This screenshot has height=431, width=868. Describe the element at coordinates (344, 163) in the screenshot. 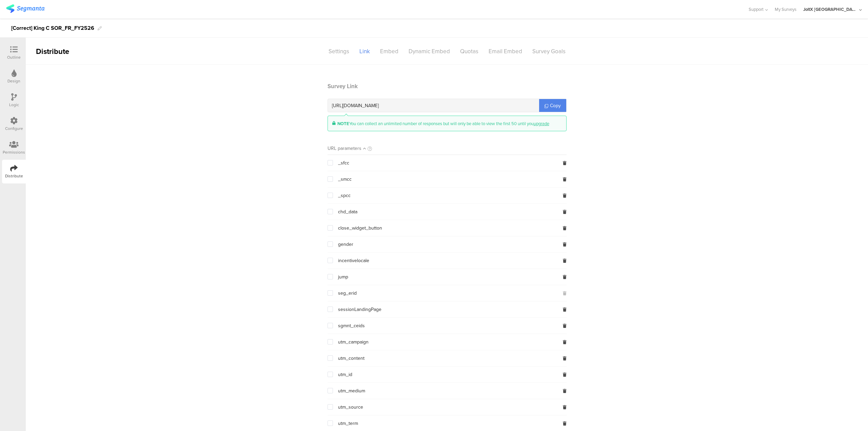

I see `span: _sfcc` at that location.